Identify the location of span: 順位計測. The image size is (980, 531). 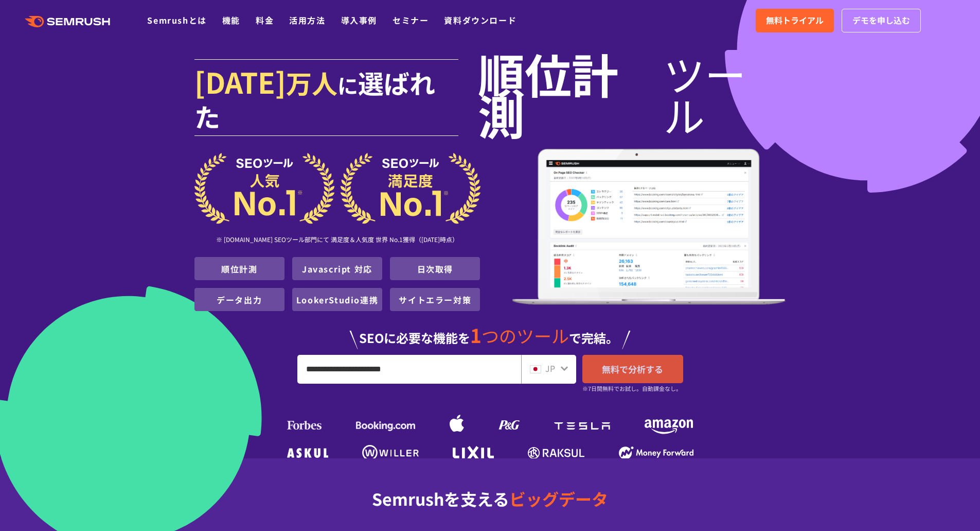
(570, 93).